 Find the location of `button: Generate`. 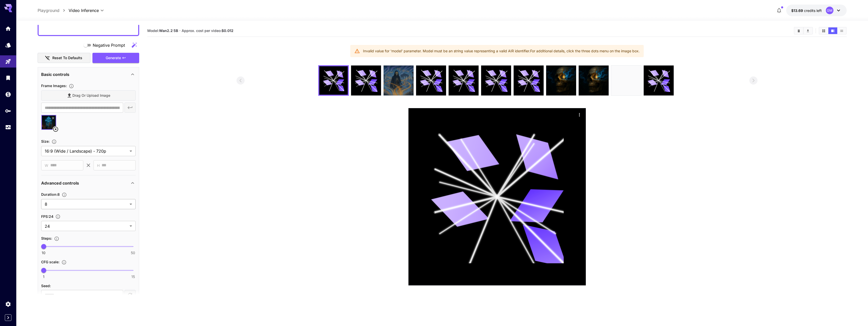

button: Generate is located at coordinates (116, 58).